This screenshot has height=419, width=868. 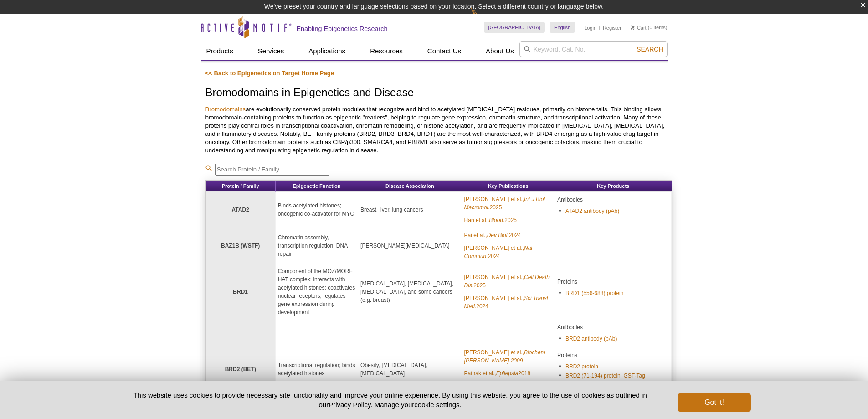 I want to click on a: BRD2 antibody (pAb), so click(x=591, y=339).